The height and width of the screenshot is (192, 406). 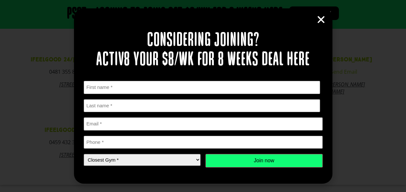 I want to click on input: Phone *, so click(x=203, y=142).